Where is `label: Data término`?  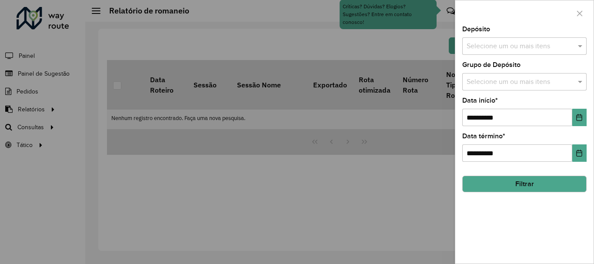
label: Data término is located at coordinates (484, 136).